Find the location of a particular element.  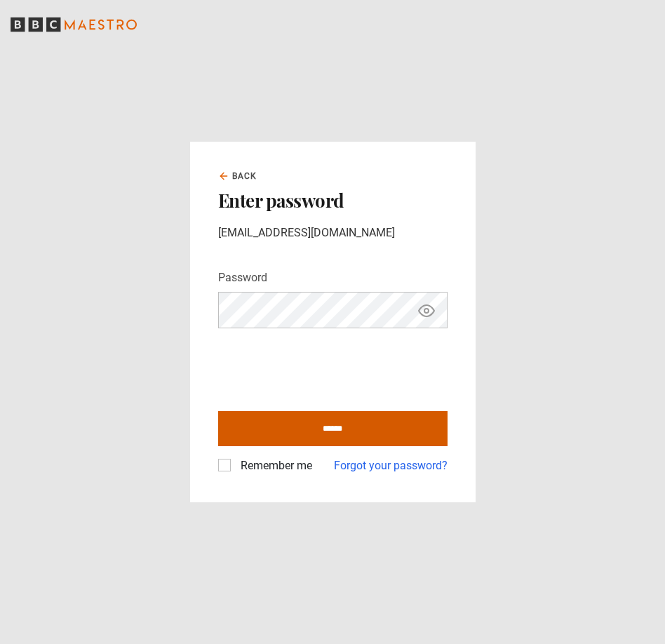

a: BBC Maestro is located at coordinates (74, 25).